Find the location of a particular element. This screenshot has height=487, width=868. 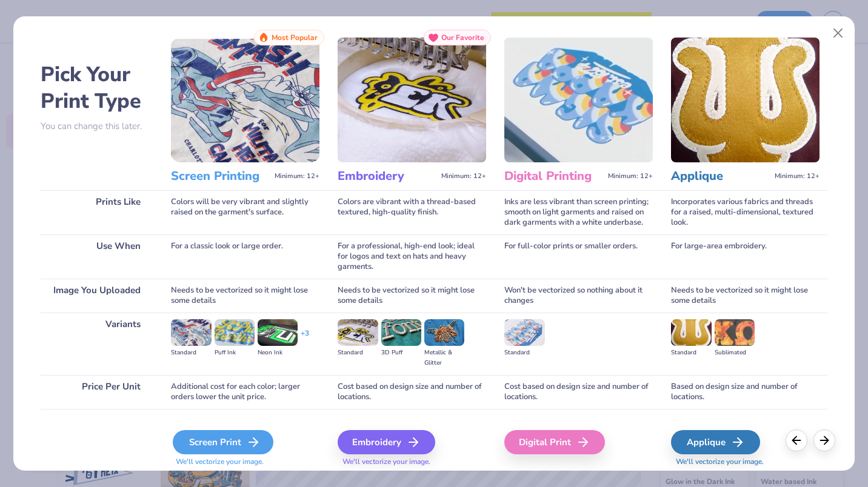

img: Metallic & Glitter is located at coordinates (444, 332).